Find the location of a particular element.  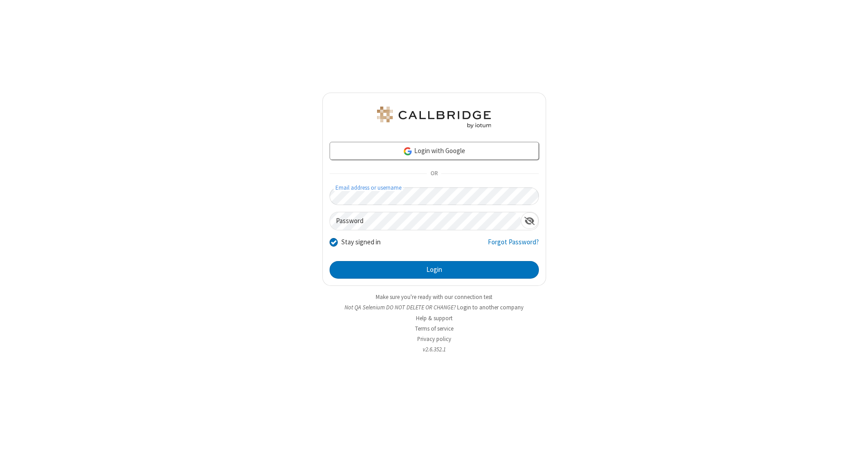

span: OR is located at coordinates (434, 174).